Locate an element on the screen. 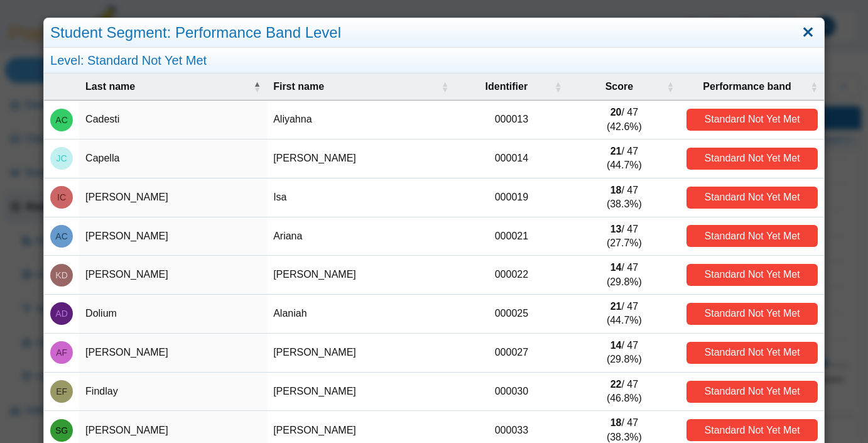 The height and width of the screenshot is (443, 868). a: Close is located at coordinates (808, 33).